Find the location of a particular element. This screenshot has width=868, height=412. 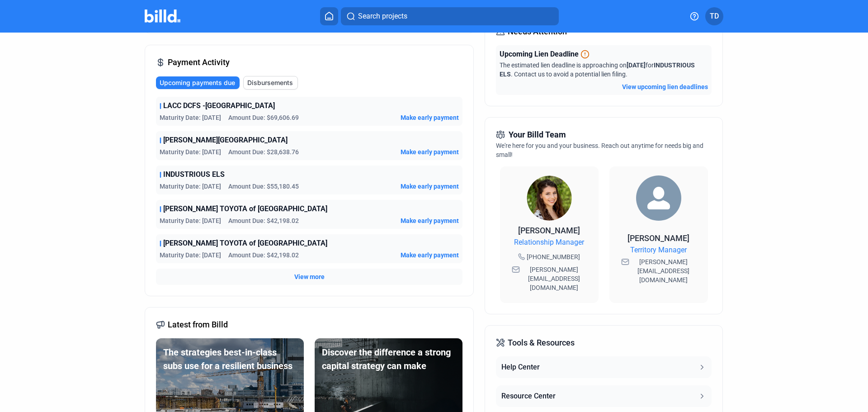

span: TD is located at coordinates (714, 16).